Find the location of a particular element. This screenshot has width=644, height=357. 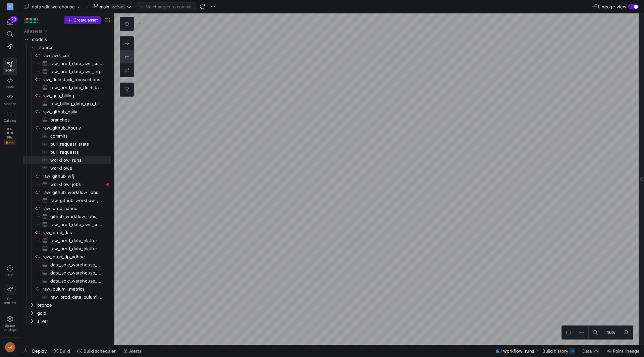

span: workflows​​​​​​​​​ is located at coordinates (77, 168).